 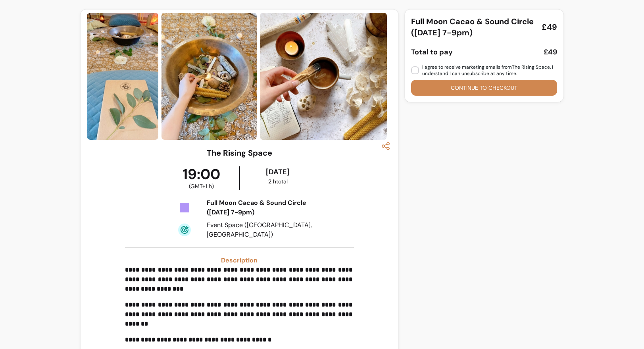 What do you see at coordinates (431, 52) in the screenshot?
I see `div: Total to pay` at bounding box center [431, 52].